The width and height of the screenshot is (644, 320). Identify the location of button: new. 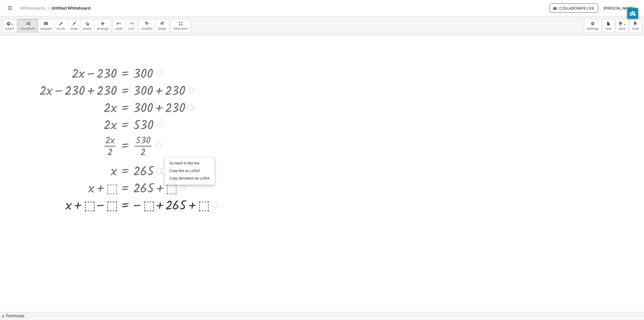
(609, 25).